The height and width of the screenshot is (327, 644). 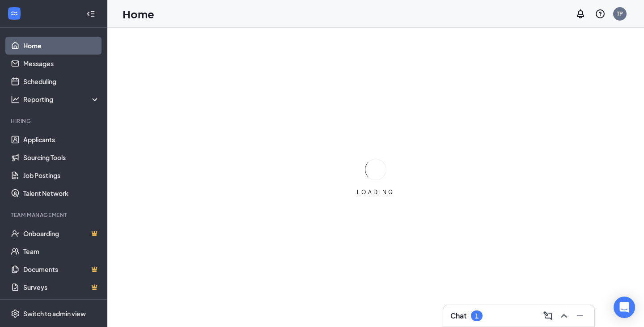 I want to click on div: Team Management, so click(x=54, y=215).